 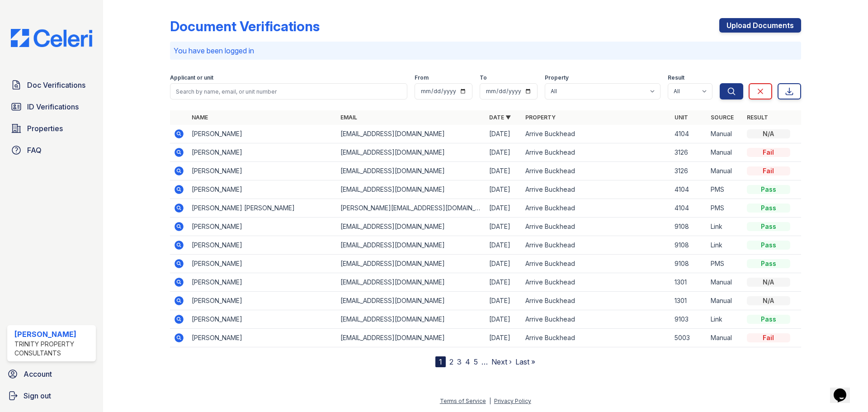 What do you see at coordinates (52, 374) in the screenshot?
I see `a: Account` at bounding box center [52, 374].